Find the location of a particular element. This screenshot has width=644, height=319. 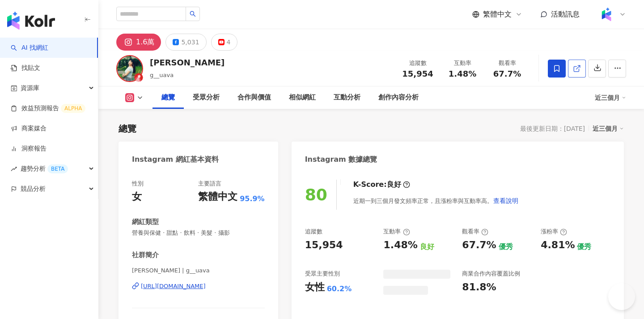

div: 5,031 is located at coordinates (190, 42).